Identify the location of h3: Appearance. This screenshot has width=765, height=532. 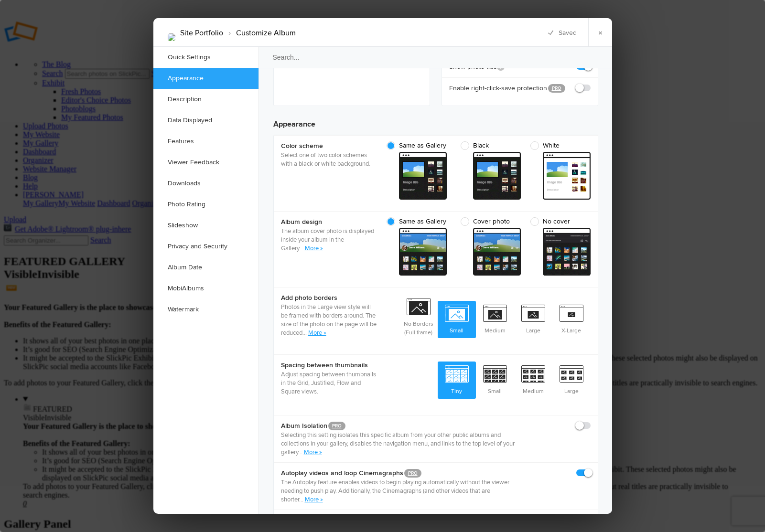
(435, 120).